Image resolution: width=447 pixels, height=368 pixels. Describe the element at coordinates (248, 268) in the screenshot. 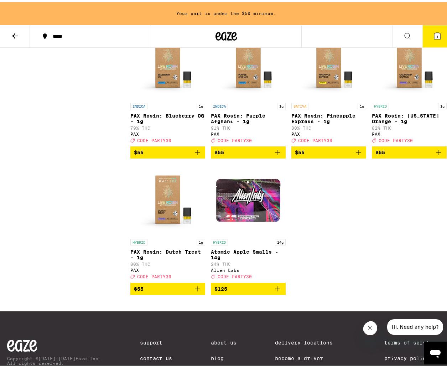

I see `div: Alien Labs` at that location.